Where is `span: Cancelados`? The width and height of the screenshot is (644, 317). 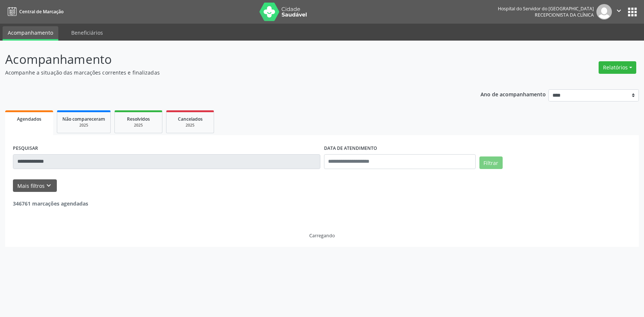 span: Cancelados is located at coordinates (190, 119).